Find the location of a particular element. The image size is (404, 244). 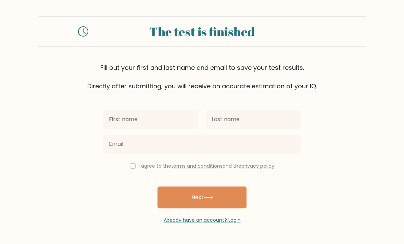

input: Last name is located at coordinates (253, 120).